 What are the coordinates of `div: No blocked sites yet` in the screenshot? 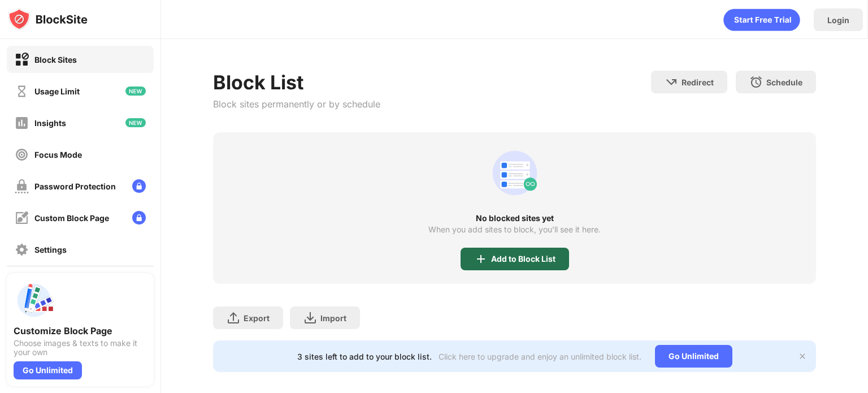 It's located at (514, 218).